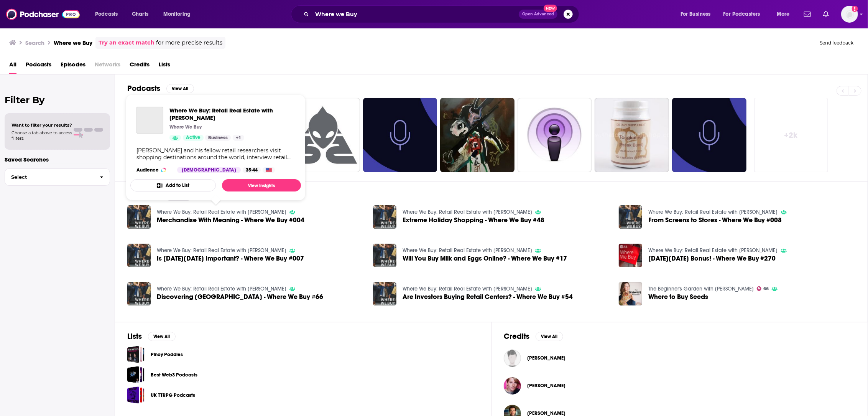  What do you see at coordinates (826, 14) in the screenshot?
I see `a: Show notifications dropdown` at bounding box center [826, 14].